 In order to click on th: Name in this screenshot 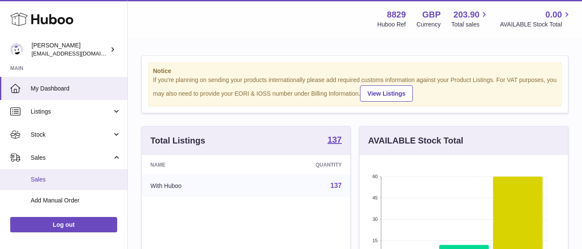, I will do `click(197, 165)`.